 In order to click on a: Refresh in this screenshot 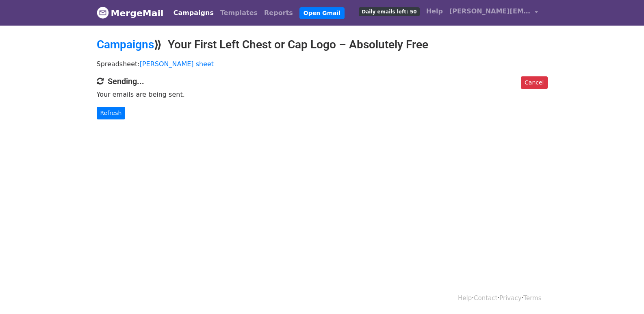, I will do `click(111, 113)`.